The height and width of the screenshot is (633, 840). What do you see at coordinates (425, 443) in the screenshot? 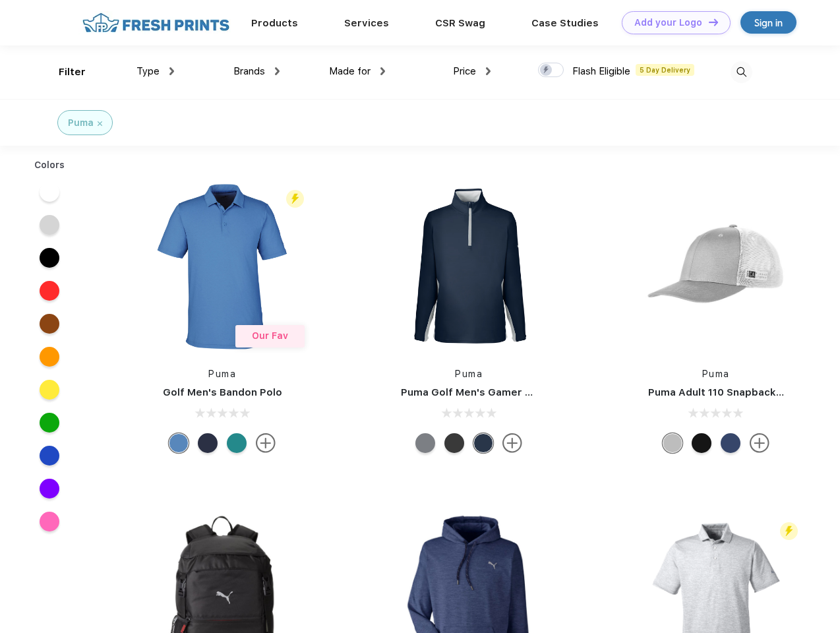
I see `div: Quiet Shade` at bounding box center [425, 443].